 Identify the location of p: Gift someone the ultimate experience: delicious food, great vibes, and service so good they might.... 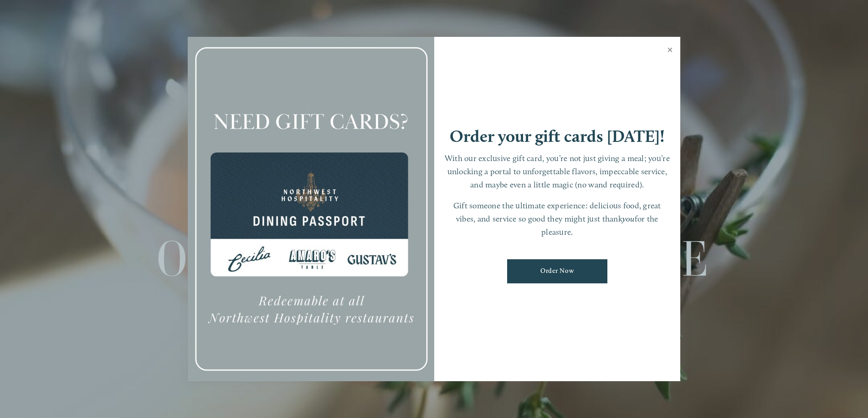
(557, 218).